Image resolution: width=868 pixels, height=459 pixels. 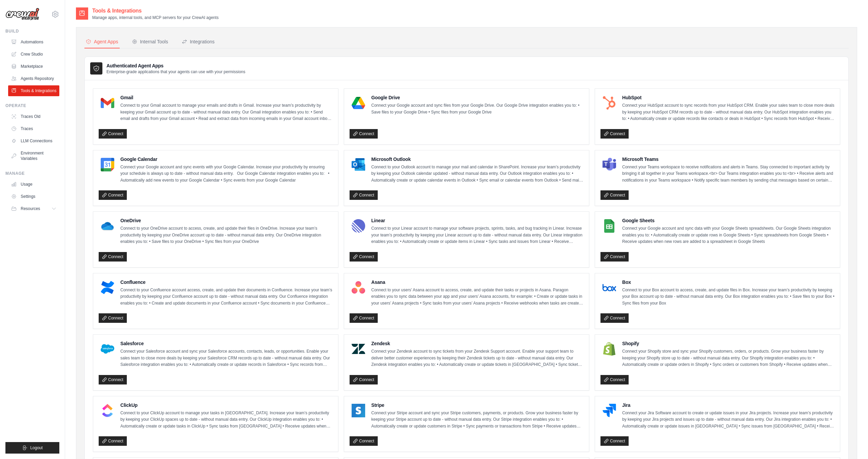 What do you see at coordinates (227, 297) in the screenshot?
I see `p: Connect to your Confluence account access, create, and update their documents in Confluence. Incr...` at bounding box center [227, 297].